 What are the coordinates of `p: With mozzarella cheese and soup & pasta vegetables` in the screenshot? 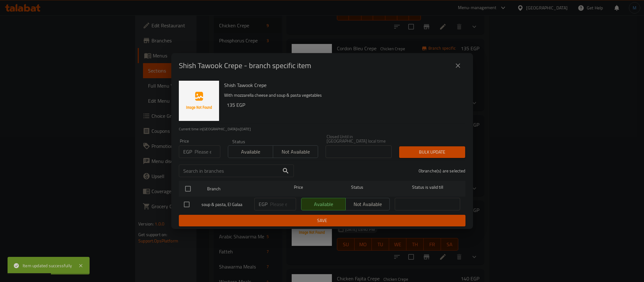 It's located at (343, 95).